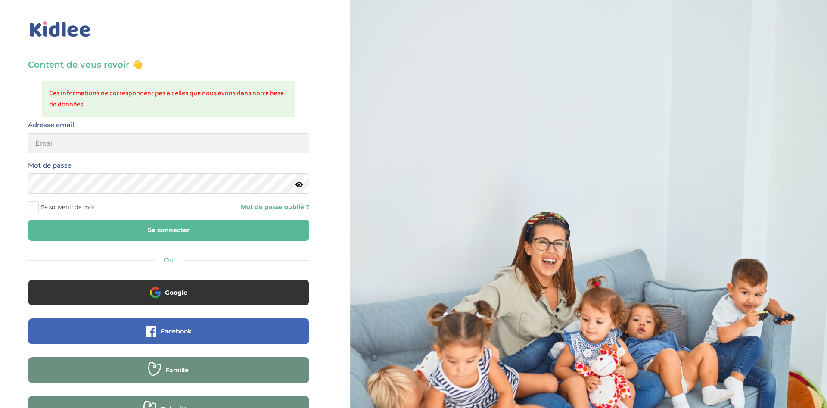 The height and width of the screenshot is (408, 827). Describe the element at coordinates (168, 292) in the screenshot. I see `button: Google` at that location.